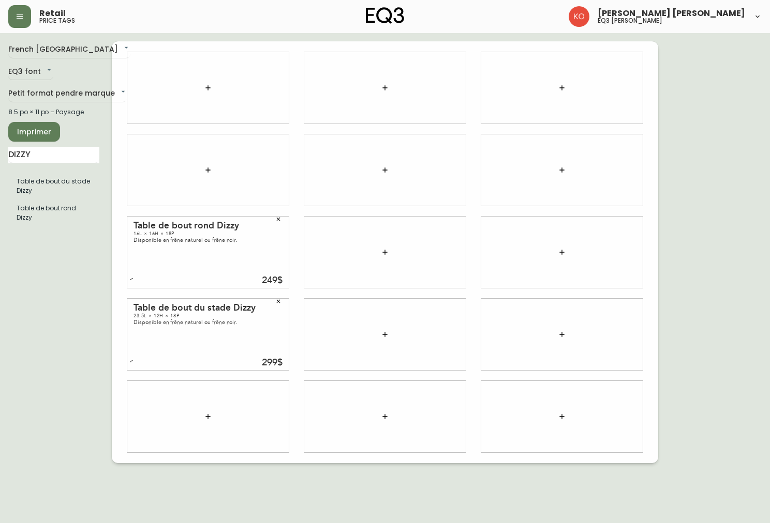  Describe the element at coordinates (208, 234) in the screenshot. I see `div: 16L × 16H × 18P` at that location.